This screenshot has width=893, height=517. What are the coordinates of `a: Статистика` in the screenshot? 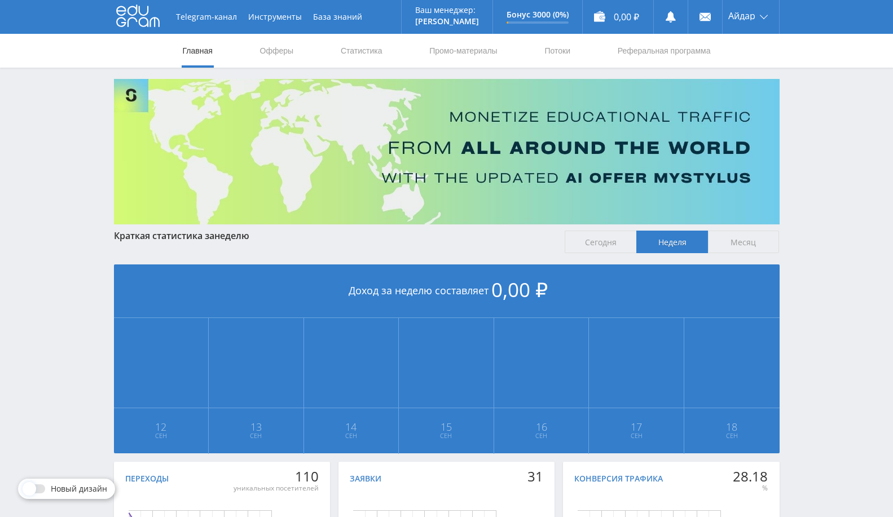 It's located at (361, 51).